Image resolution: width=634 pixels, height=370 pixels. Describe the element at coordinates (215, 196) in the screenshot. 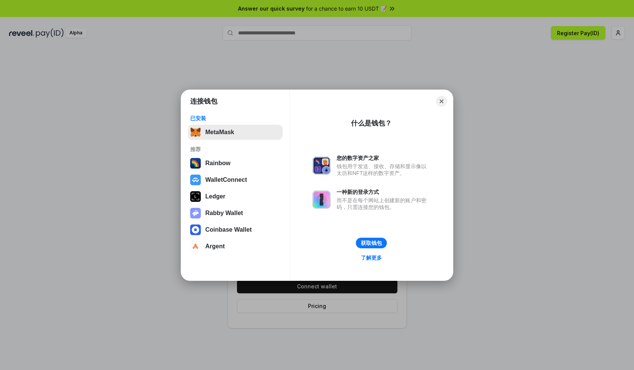

I see `div: Ledger` at that location.